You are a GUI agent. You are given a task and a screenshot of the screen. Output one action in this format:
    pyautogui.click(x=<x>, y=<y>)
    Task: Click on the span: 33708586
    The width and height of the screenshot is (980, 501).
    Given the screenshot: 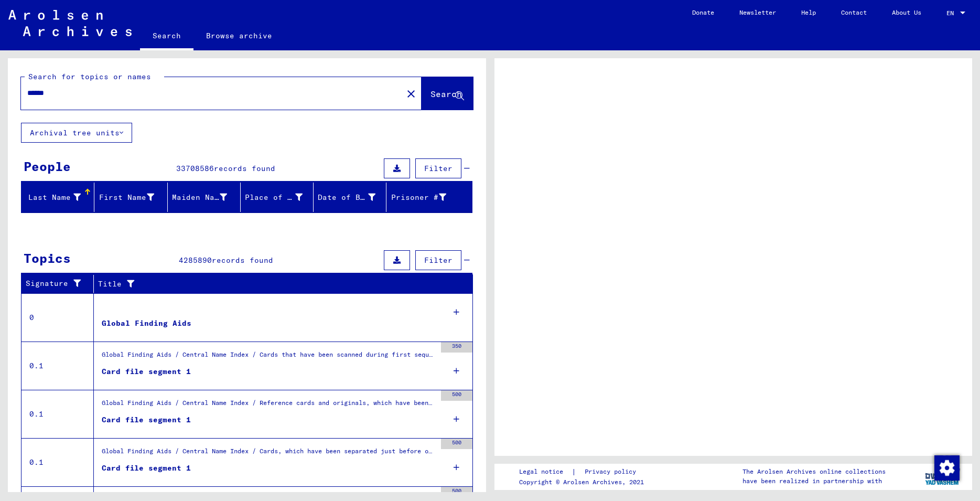 What is the action you would take?
    pyautogui.click(x=195, y=168)
    